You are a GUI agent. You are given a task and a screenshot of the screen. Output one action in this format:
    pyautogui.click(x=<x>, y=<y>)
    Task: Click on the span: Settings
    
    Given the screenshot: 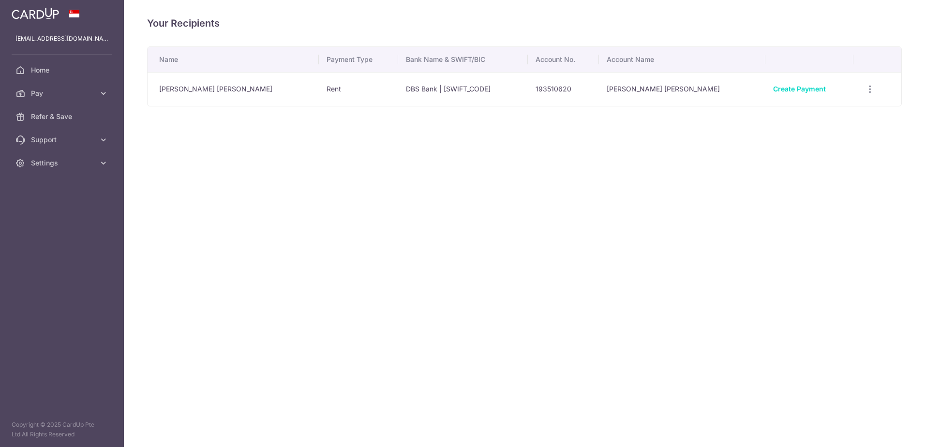 What is the action you would take?
    pyautogui.click(x=63, y=163)
    